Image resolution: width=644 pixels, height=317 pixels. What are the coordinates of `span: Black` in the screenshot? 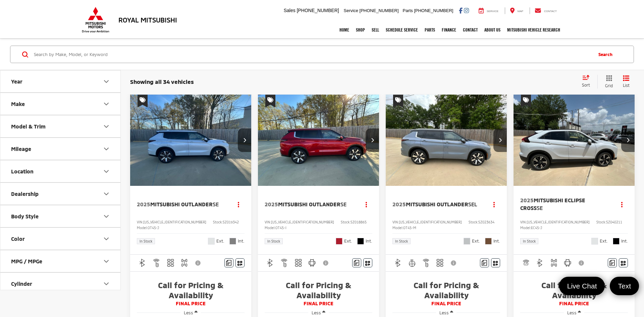 It's located at (616, 241).